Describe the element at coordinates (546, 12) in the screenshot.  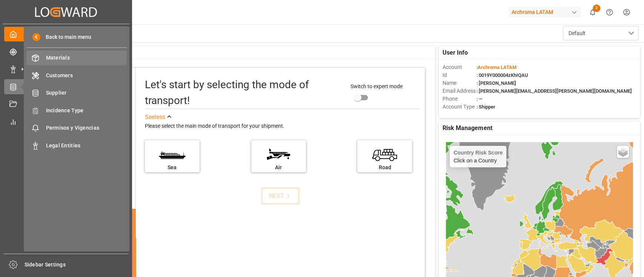
I see `button: Archroma LATAM` at that location.